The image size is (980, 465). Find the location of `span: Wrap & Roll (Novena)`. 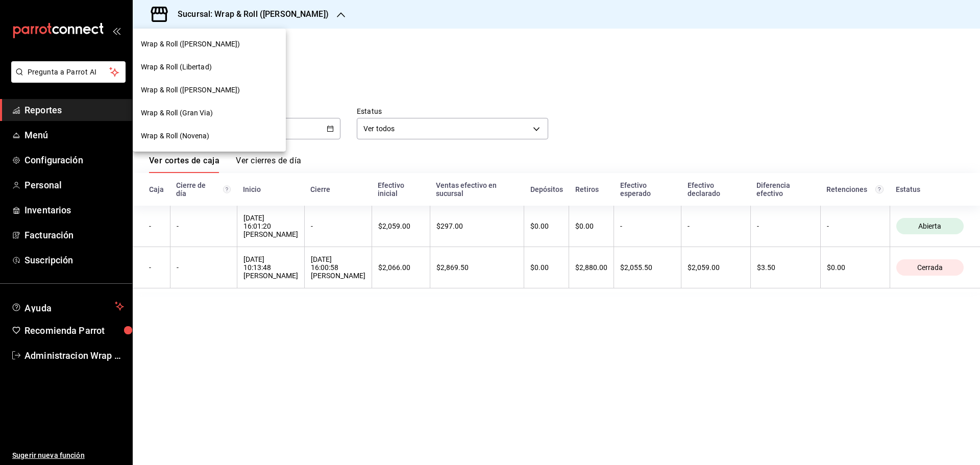

span: Wrap & Roll (Novena) is located at coordinates (175, 136).